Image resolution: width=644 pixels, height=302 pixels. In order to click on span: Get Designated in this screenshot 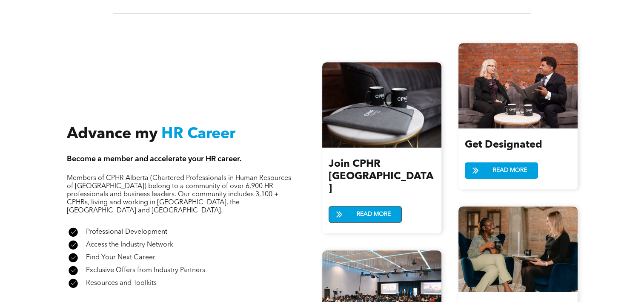, I will do `click(504, 145)`.